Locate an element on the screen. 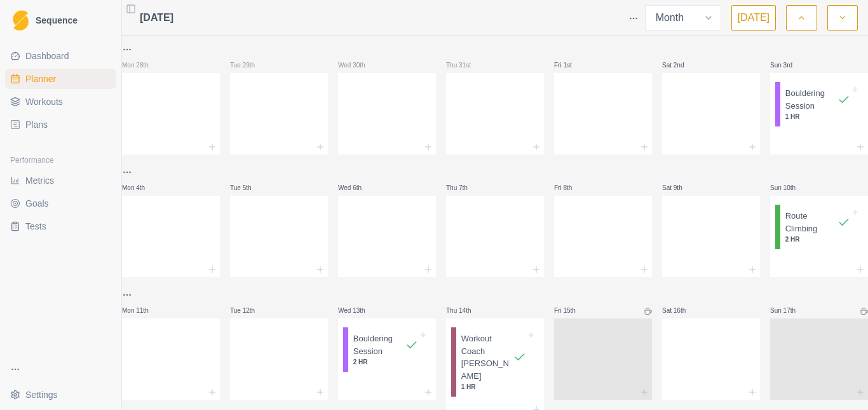  p: Thu 14th is located at coordinates (466, 310).